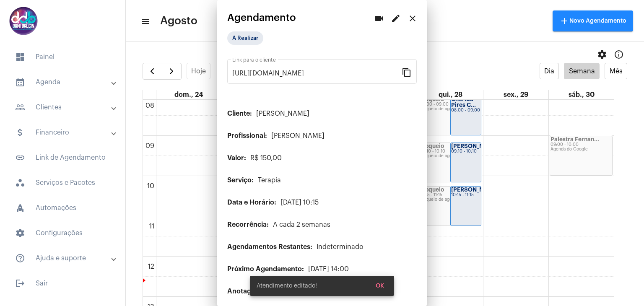 This screenshot has width=644, height=306. I want to click on div: 09:10 - 10:10, so click(466, 151).